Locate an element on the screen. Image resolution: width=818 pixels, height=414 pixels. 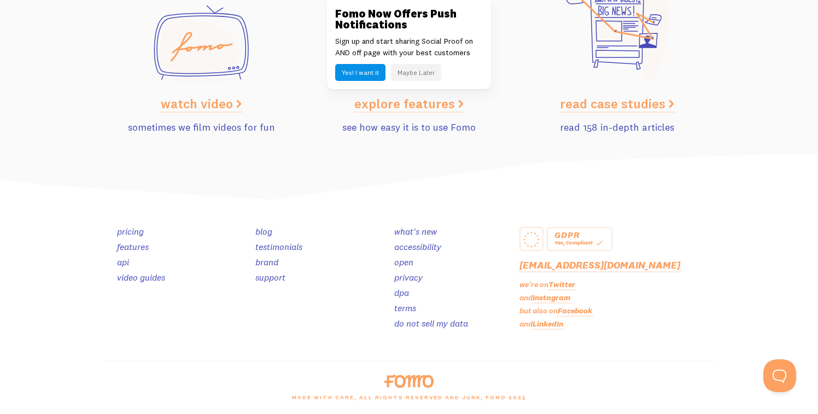
a: watch video is located at coordinates (201, 103).